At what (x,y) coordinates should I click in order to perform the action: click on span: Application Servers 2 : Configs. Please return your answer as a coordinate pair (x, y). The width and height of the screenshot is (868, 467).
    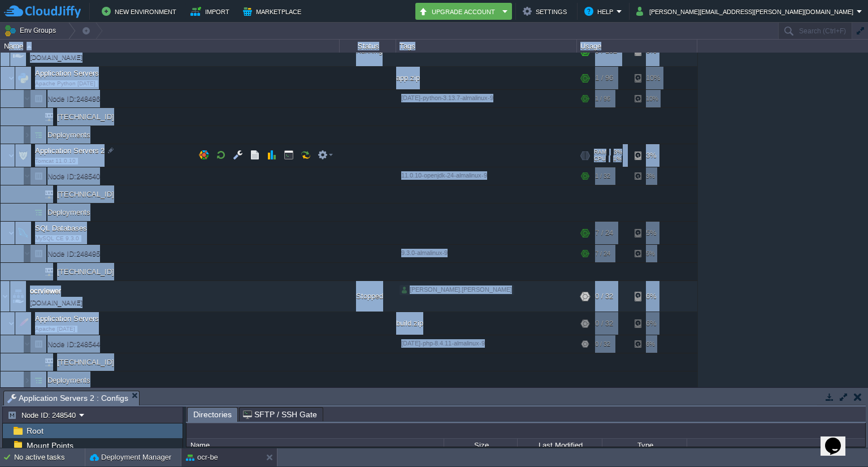
    Looking at the image, I should click on (68, 398).